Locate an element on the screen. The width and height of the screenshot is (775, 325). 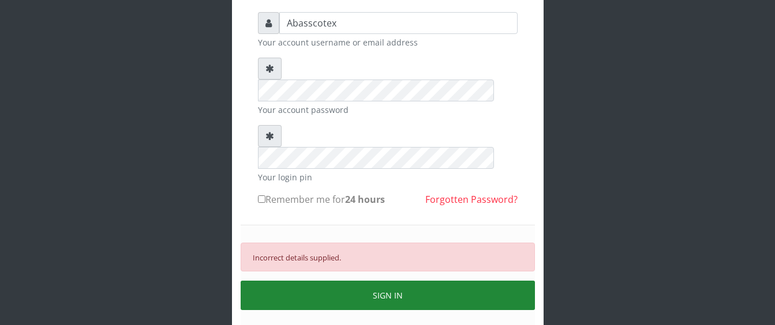
button: SIGN IN is located at coordinates (388, 295).